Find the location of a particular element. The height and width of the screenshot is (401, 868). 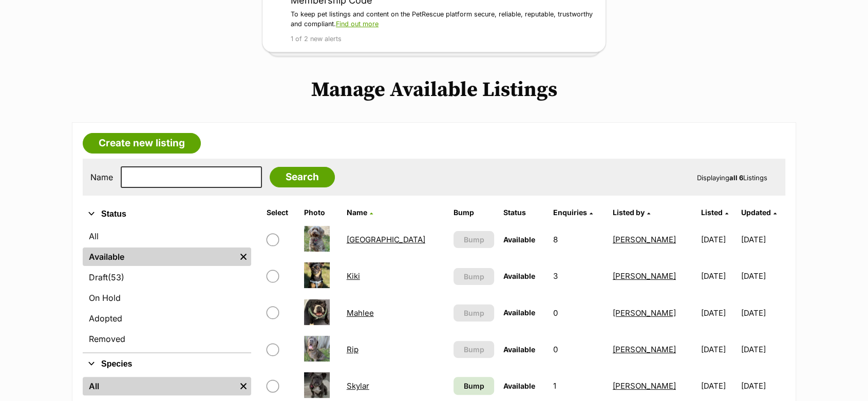

input: Search is located at coordinates (302, 177).